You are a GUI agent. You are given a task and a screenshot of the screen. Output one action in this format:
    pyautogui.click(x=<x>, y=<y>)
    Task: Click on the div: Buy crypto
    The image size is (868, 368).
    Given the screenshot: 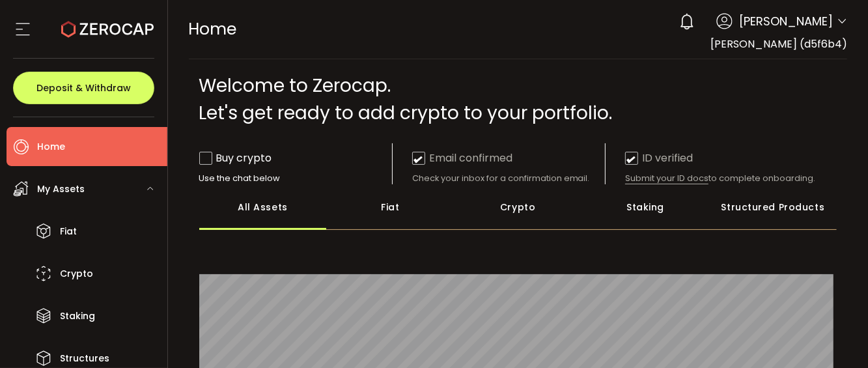 What is the action you would take?
    pyautogui.click(x=236, y=157)
    